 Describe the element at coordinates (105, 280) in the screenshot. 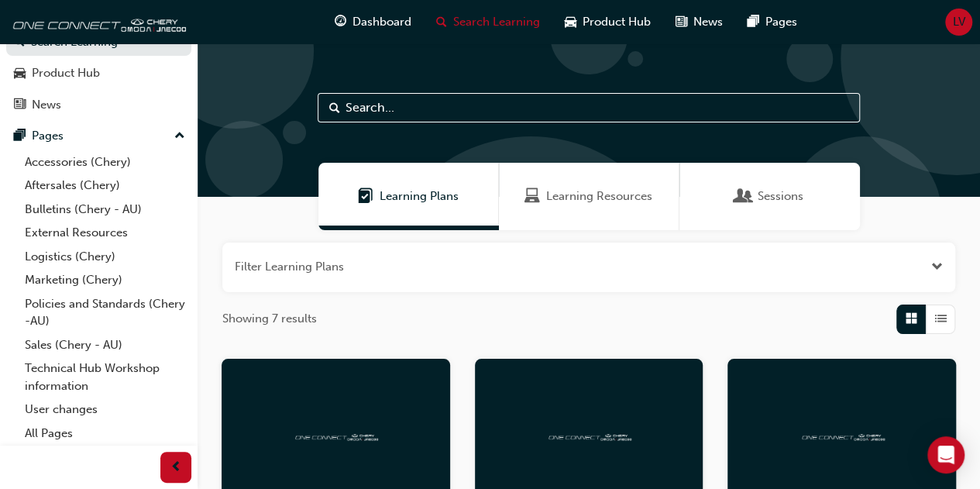

I see `a: Marketing (Chery)` at that location.